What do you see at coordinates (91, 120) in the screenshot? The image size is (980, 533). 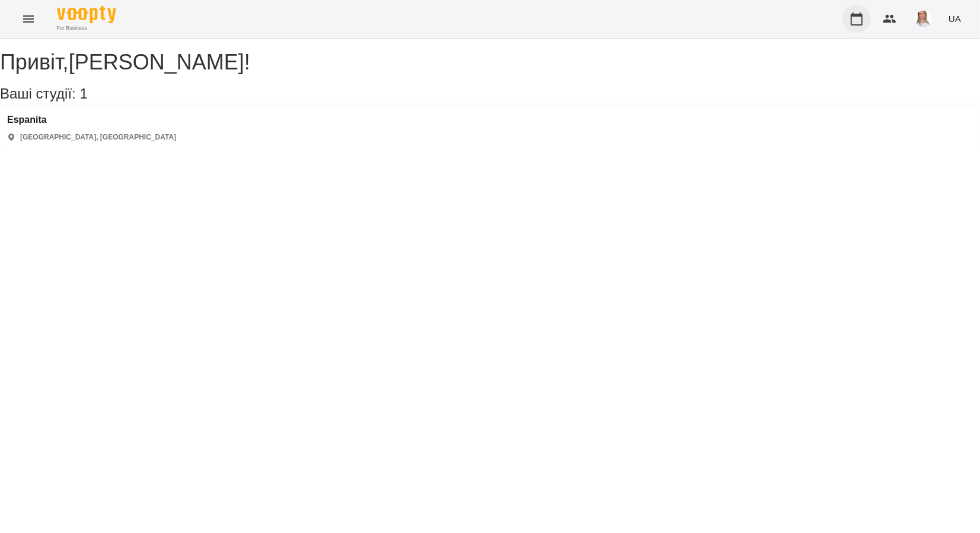 I see `h3: Espanita` at bounding box center [91, 120].